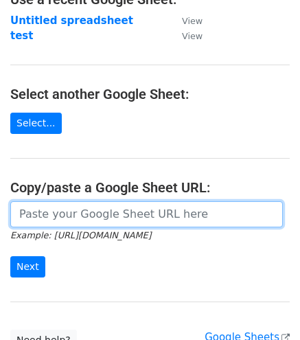 The height and width of the screenshot is (340, 300). I want to click on input: Paste your Google Sheet URL here, so click(146, 214).